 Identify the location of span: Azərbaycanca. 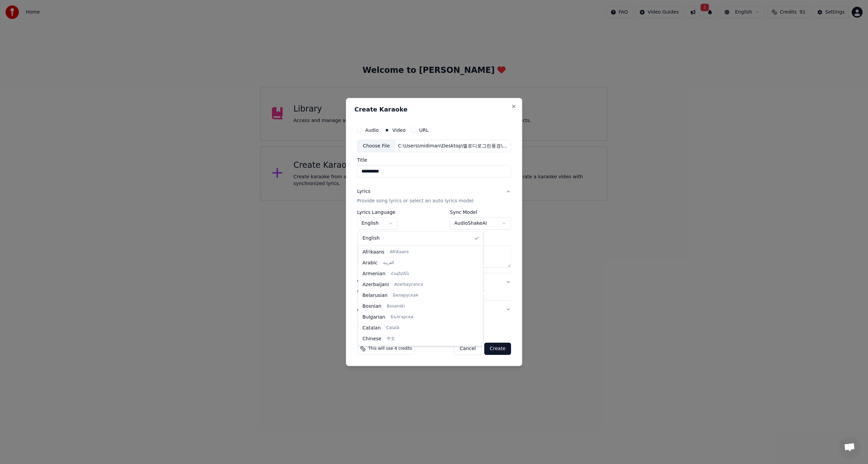
(408, 285).